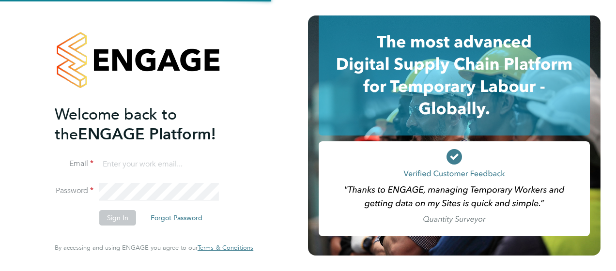  Describe the element at coordinates (116, 124) in the screenshot. I see `span: Welcome back to the` at that location.